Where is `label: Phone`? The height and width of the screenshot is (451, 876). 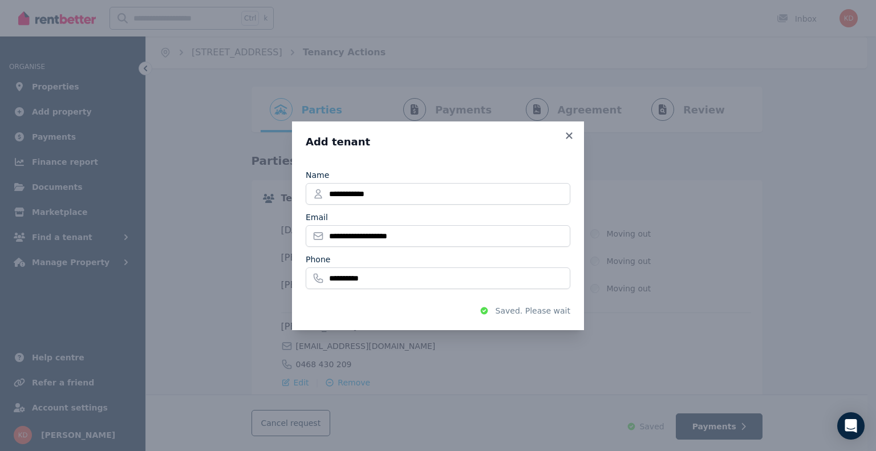
label: Phone is located at coordinates (318, 259).